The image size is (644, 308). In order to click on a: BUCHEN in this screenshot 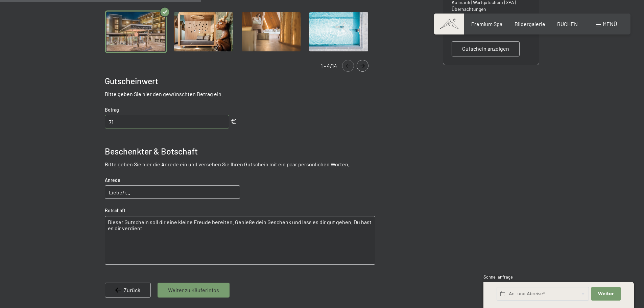, I will do `click(567, 24)`.